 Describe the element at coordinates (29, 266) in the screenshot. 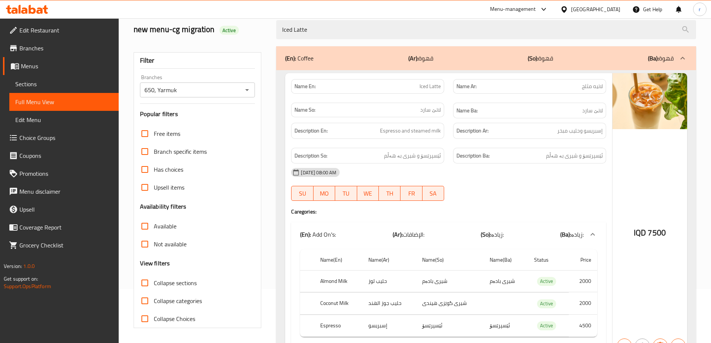

I see `span: 1.0.0` at that location.